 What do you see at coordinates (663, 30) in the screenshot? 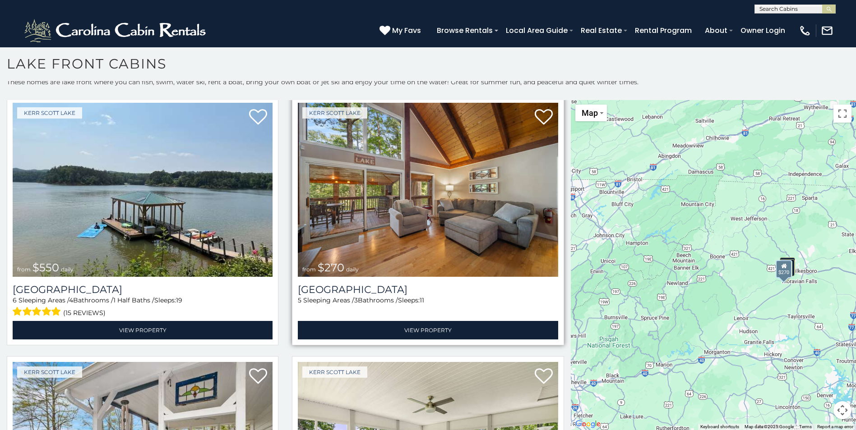
I see `a: Rental Program` at bounding box center [663, 30].